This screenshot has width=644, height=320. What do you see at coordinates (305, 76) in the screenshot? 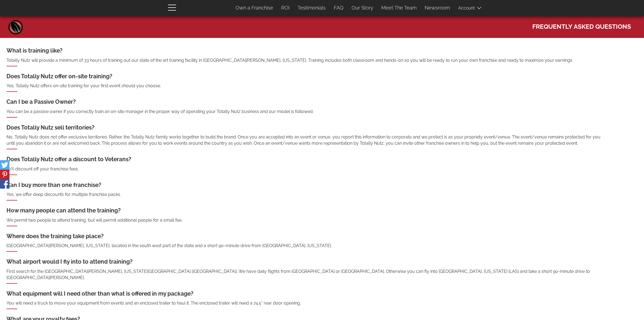
I see `div: Does Totally Nutz offer on-site training?` at bounding box center [305, 76].